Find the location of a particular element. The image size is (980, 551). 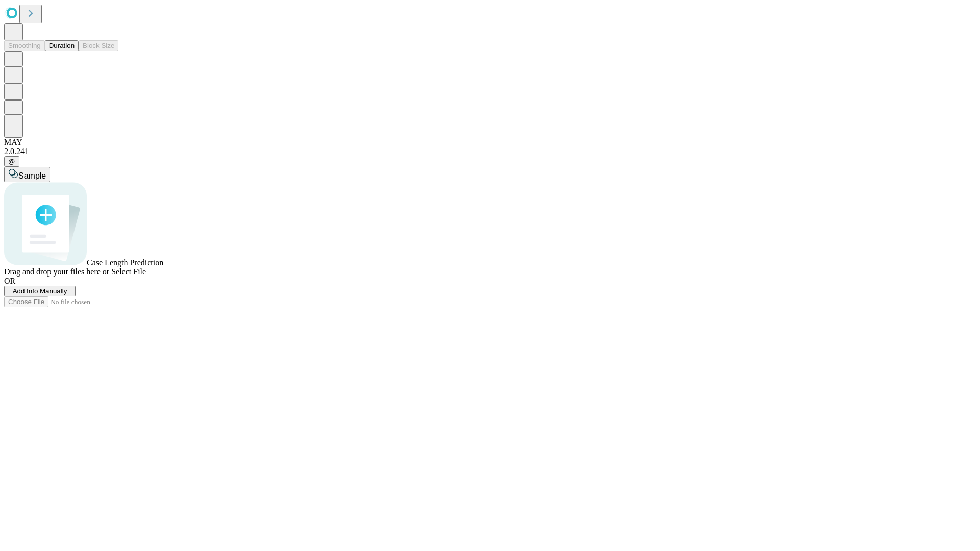

span: Add Info Manually is located at coordinates (40, 291).